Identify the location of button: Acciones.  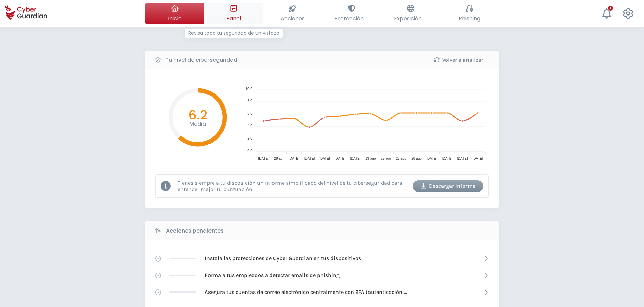
(293, 13).